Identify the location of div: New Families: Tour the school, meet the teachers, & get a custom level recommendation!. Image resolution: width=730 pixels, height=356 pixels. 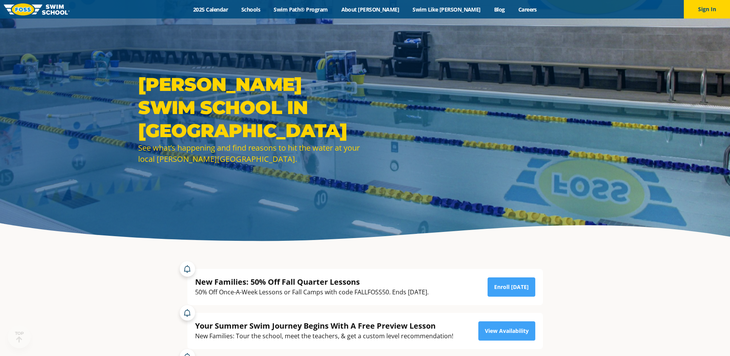
(324, 336).